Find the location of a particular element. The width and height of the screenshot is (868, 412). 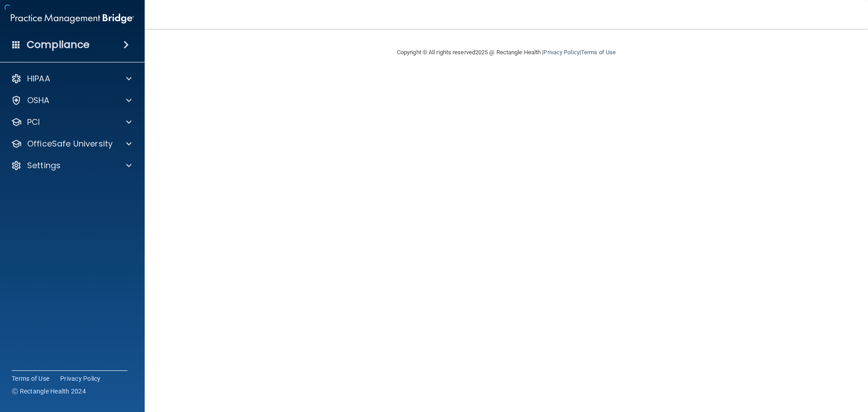

span: Ⓒ Rectangle Health 2024 is located at coordinates (49, 392).